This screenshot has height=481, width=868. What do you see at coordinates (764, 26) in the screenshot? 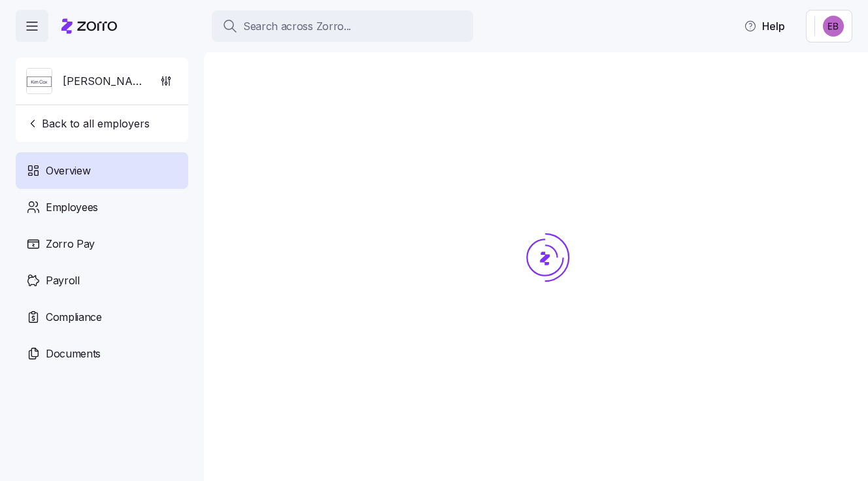
I see `button: Help` at bounding box center [764, 26].